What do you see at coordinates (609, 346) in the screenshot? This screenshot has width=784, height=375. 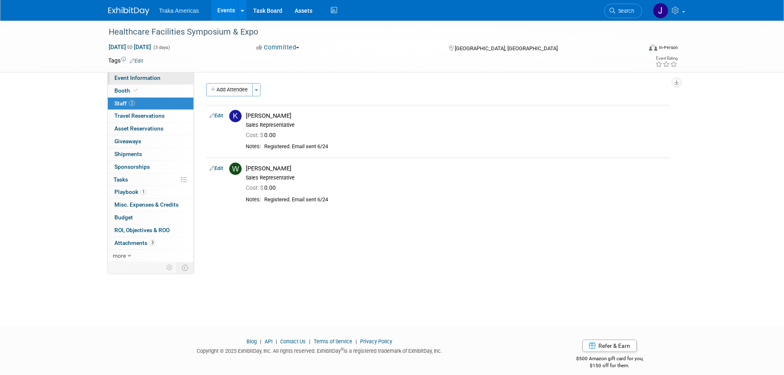 I see `a: Refer & Earn` at bounding box center [609, 346].